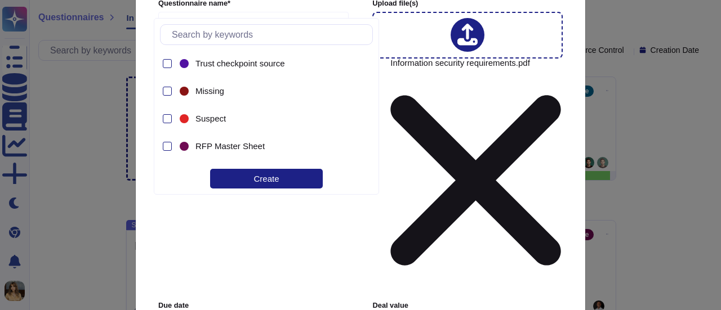  I want to click on span: Missing, so click(210, 91).